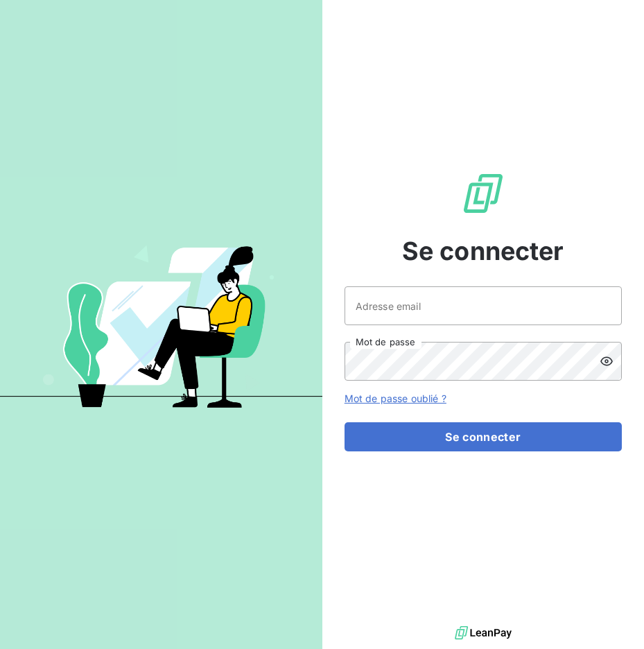 The image size is (644, 649). What do you see at coordinates (483, 194) in the screenshot?
I see `img: Logo LeanPay` at bounding box center [483, 194].